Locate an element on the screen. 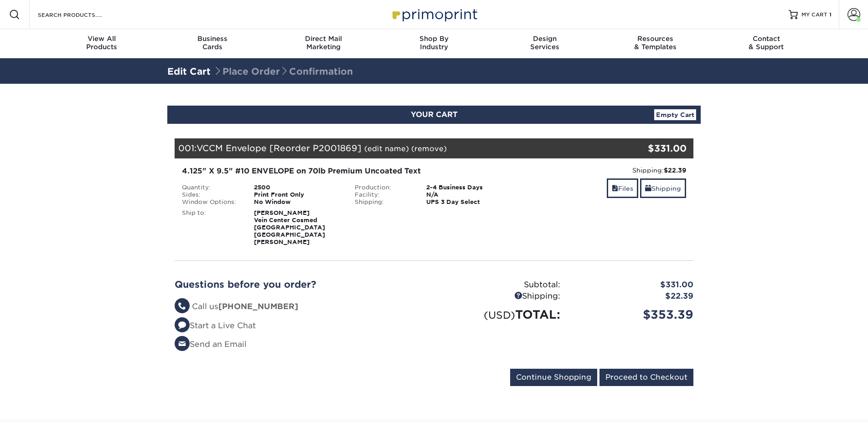 Image resolution: width=868 pixels, height=422 pixels. a: DesignServices is located at coordinates (545, 44).